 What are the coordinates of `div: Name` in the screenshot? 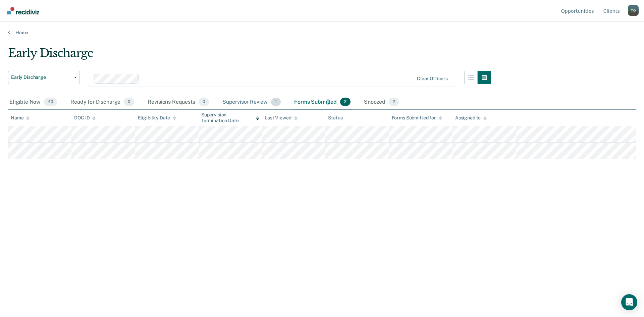 It's located at (20, 118).